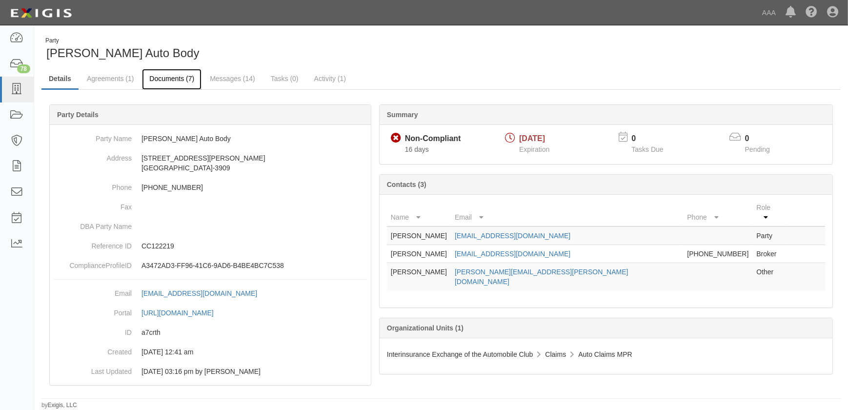  I want to click on span: Pending, so click(757, 149).